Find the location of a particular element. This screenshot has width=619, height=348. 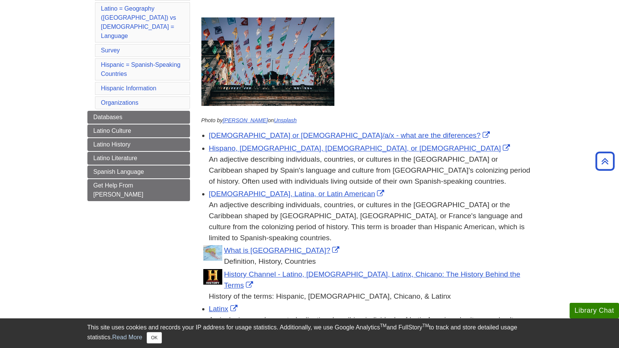

span: Latino Culture is located at coordinates (112, 131).